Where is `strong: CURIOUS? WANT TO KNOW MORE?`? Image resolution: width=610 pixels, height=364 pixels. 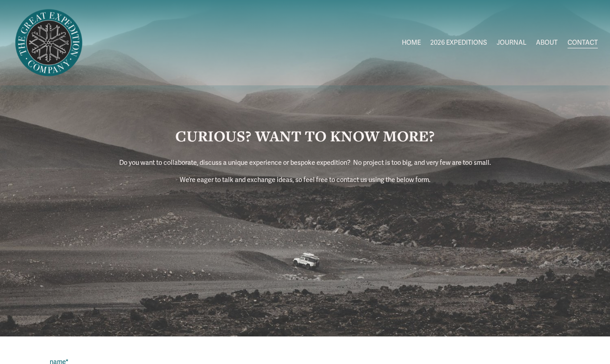 strong: CURIOUS? WANT TO KNOW MORE? is located at coordinates (305, 136).